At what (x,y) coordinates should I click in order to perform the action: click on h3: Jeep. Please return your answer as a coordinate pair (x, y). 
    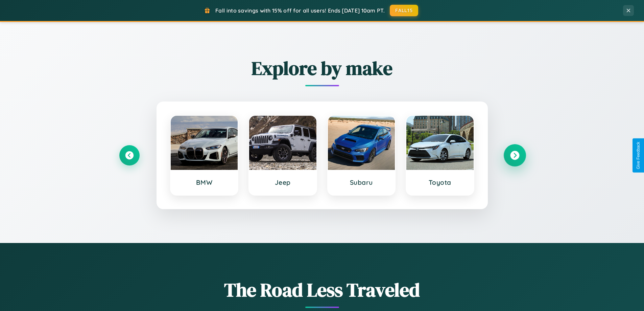
    Looking at the image, I should click on (283, 182).